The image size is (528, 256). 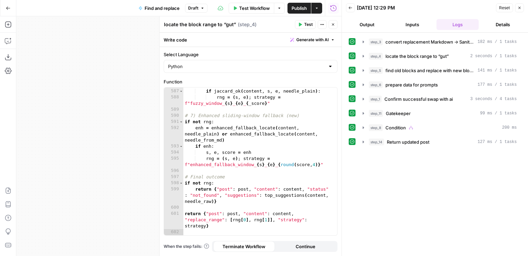 What do you see at coordinates (412, 24) in the screenshot?
I see `button: Inputs` at bounding box center [412, 24].